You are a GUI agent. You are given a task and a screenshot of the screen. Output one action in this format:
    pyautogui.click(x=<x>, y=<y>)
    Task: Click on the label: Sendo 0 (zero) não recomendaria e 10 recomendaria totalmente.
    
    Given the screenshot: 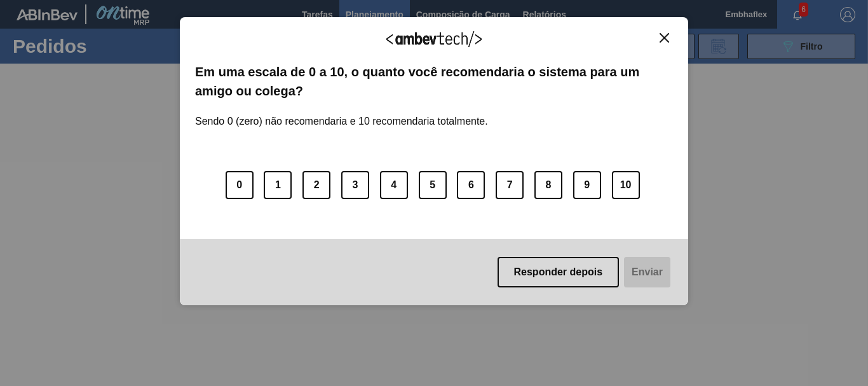 What is the action you would take?
    pyautogui.click(x=342, y=114)
    